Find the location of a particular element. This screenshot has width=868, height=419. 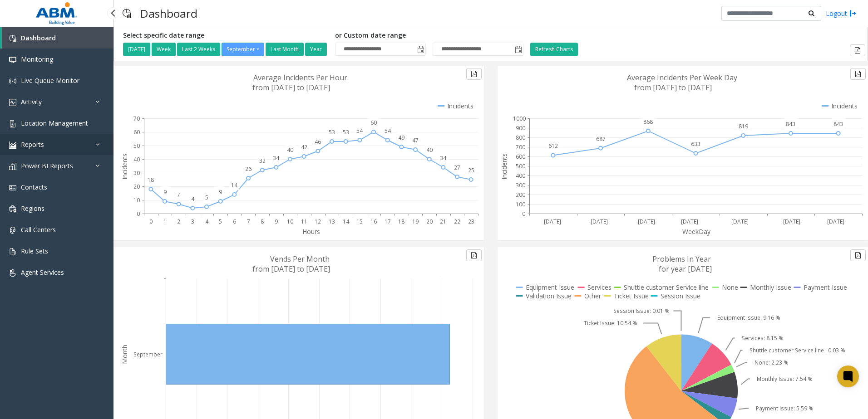

text: 1 is located at coordinates (165, 221).